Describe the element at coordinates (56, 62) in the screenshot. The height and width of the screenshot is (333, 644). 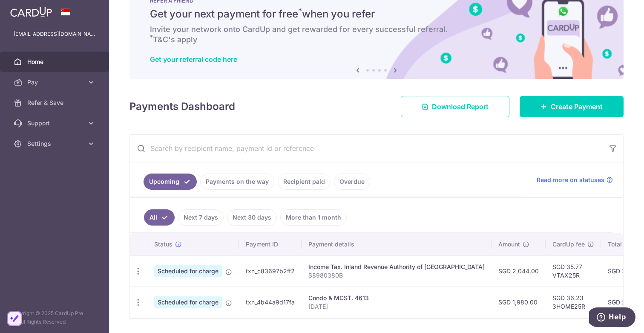
I see `span: Home` at that location.